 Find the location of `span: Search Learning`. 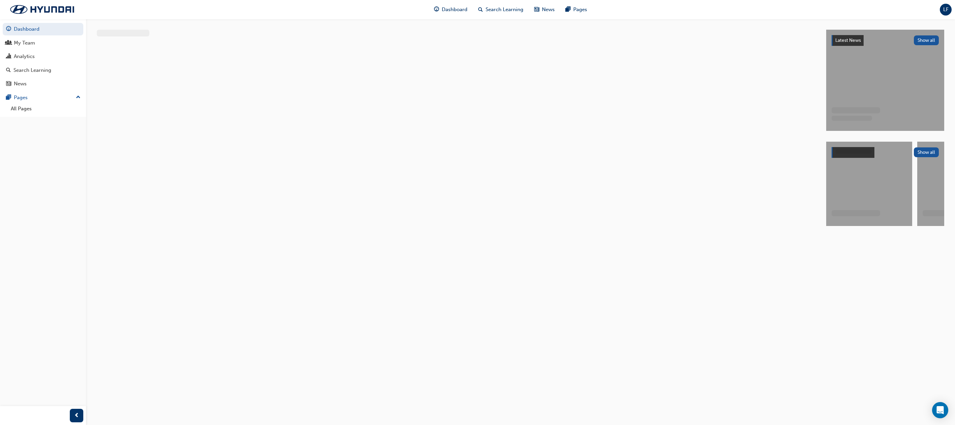

span: Search Learning is located at coordinates (504, 9).